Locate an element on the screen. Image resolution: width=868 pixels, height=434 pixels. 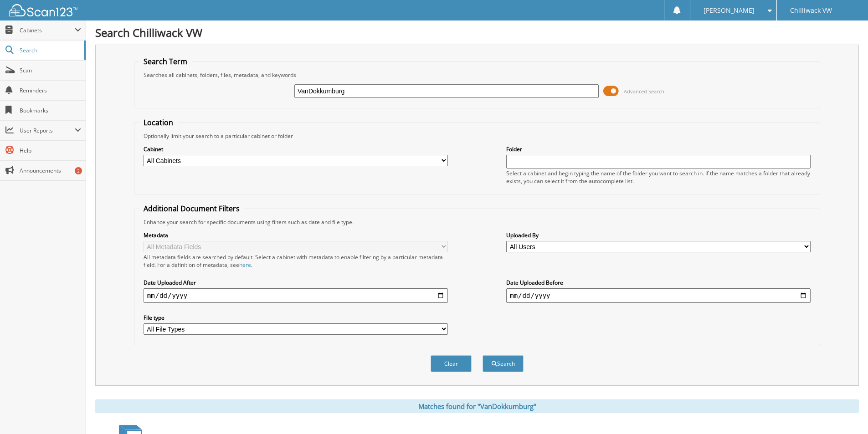
span: Cabinets is located at coordinates (47, 30).